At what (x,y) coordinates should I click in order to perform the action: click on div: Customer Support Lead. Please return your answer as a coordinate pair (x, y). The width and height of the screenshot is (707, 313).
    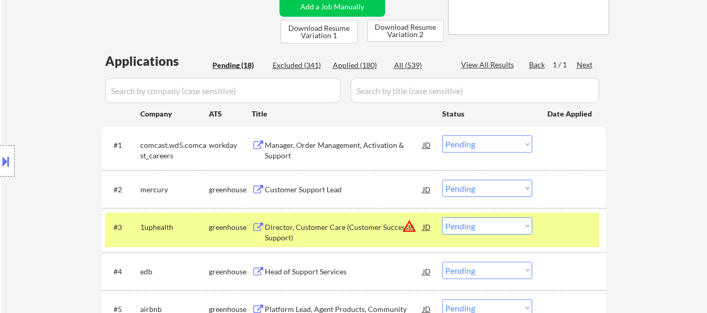
    Looking at the image, I should click on (344, 190).